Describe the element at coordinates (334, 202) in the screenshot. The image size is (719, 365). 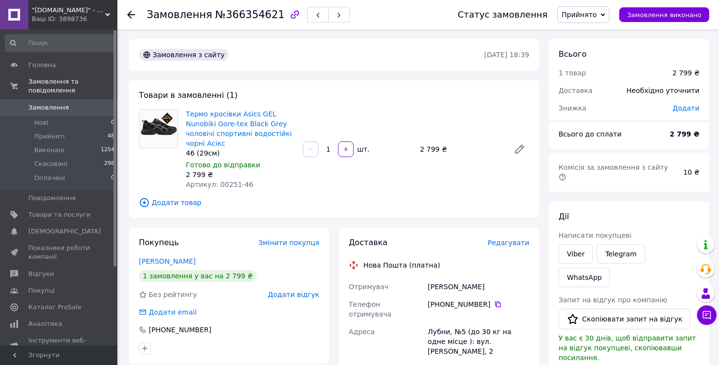
I see `span: Додати товар` at that location.